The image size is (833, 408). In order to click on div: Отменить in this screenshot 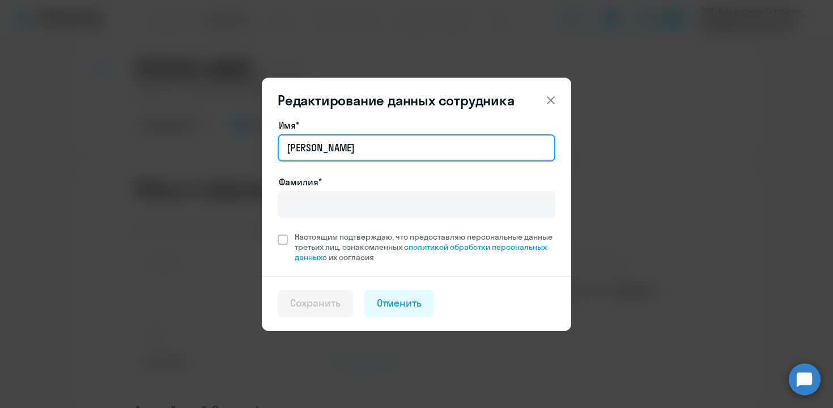, I will do `click(400, 303)`.